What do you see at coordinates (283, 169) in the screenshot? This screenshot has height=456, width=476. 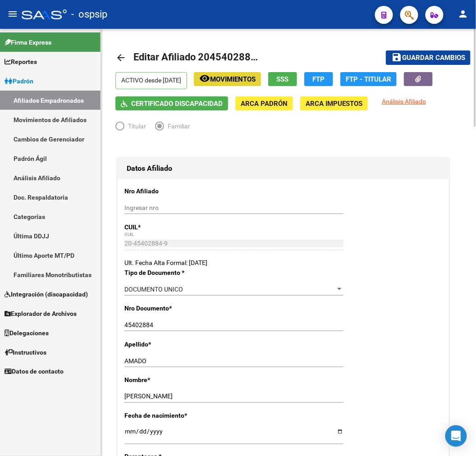 I see `h1: Datos Afiliado` at bounding box center [283, 169].